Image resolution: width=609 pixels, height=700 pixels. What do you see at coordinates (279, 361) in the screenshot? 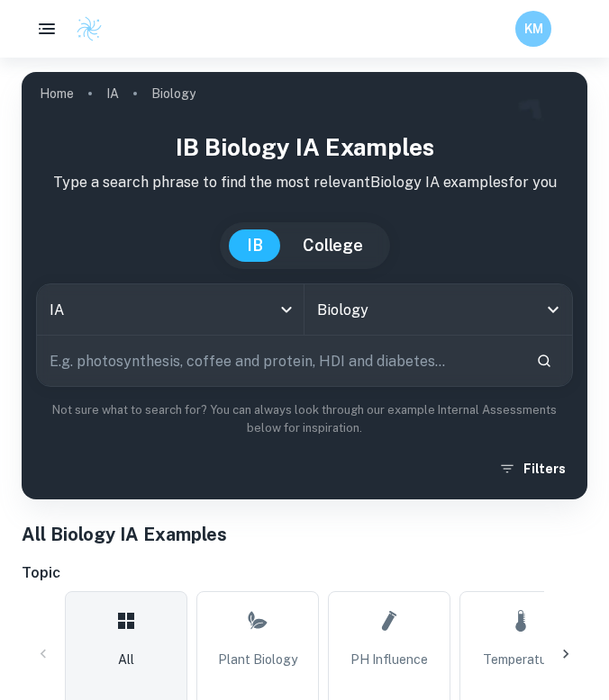
I see `input: E.g. photosynthesis, coffee and protein, HDI and diabetes...` at bounding box center [279, 361].